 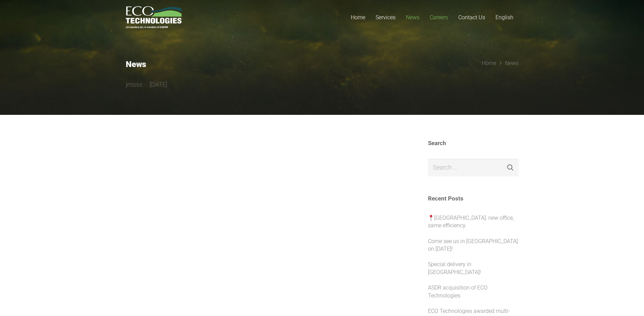 What do you see at coordinates (438, 18) in the screenshot?
I see `span: Careers` at bounding box center [438, 18].